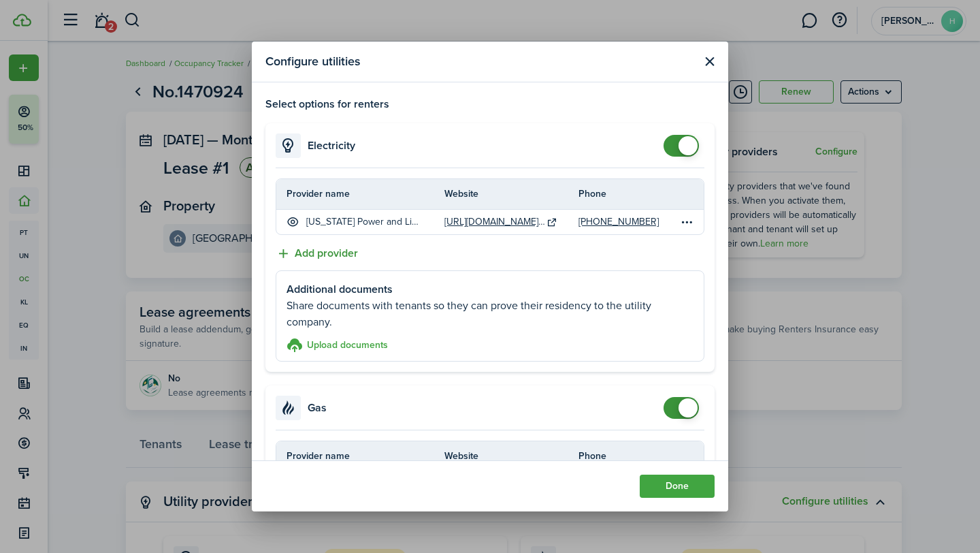 The height and width of the screenshot is (553, 980). I want to click on h4: Gas, so click(317, 408).